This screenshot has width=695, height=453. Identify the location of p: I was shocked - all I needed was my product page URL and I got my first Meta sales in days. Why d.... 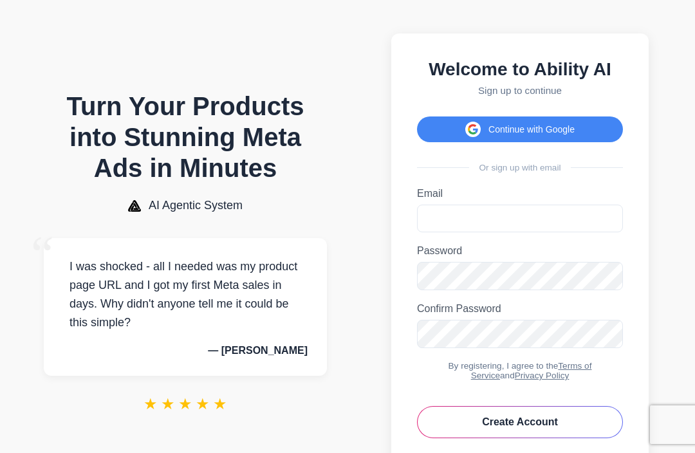
(185, 294).